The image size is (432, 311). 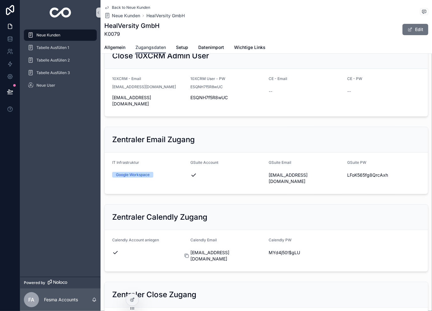 I want to click on span: K0079, so click(x=132, y=34).